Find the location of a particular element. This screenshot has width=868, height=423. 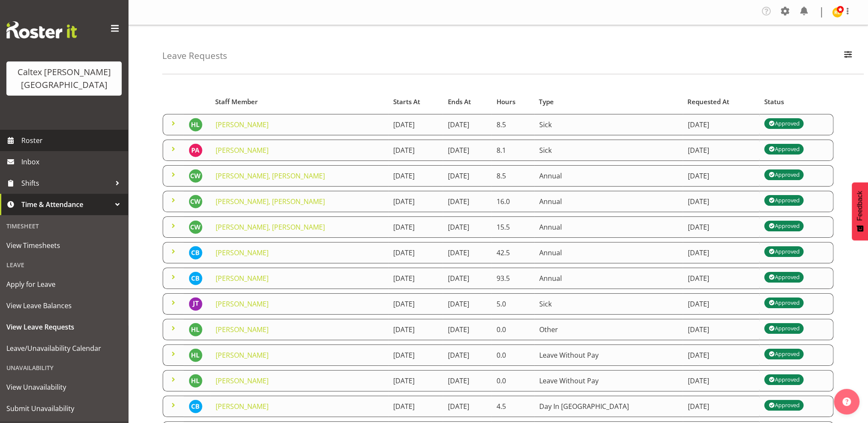

div: Hours is located at coordinates (513, 101).